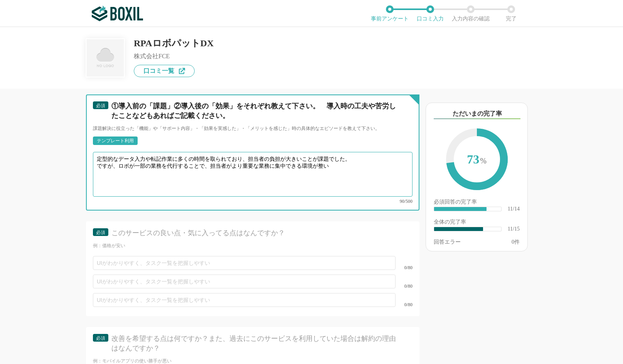 This screenshot has height=364, width=623. Describe the element at coordinates (253, 201) in the screenshot. I see `div: 90/500` at that location.